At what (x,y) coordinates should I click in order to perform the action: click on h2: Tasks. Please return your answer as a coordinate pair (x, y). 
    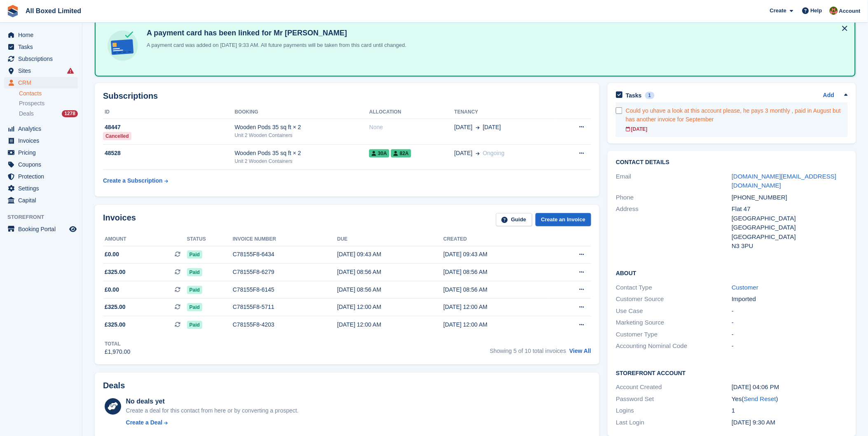
    Looking at the image, I should click on (633, 95).